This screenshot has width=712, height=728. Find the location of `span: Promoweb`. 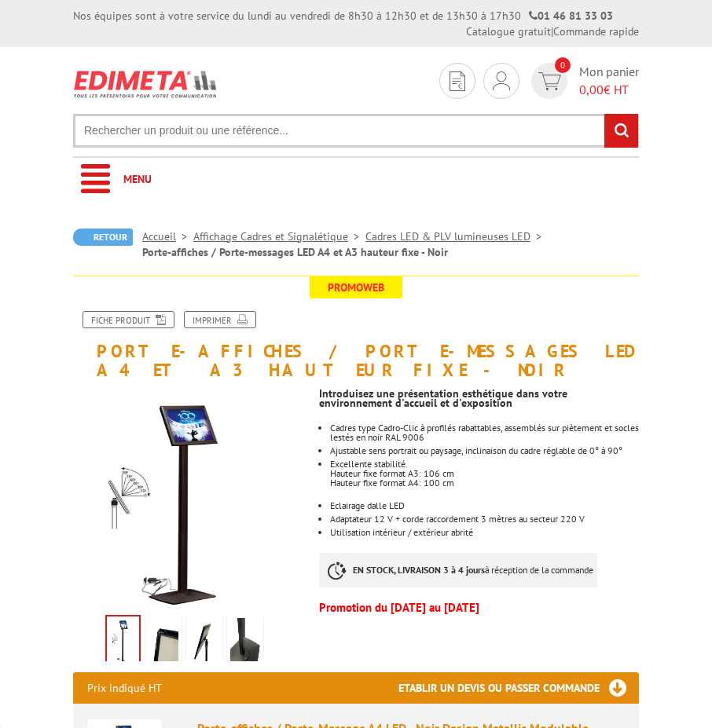

span: Promoweb is located at coordinates (356, 287).